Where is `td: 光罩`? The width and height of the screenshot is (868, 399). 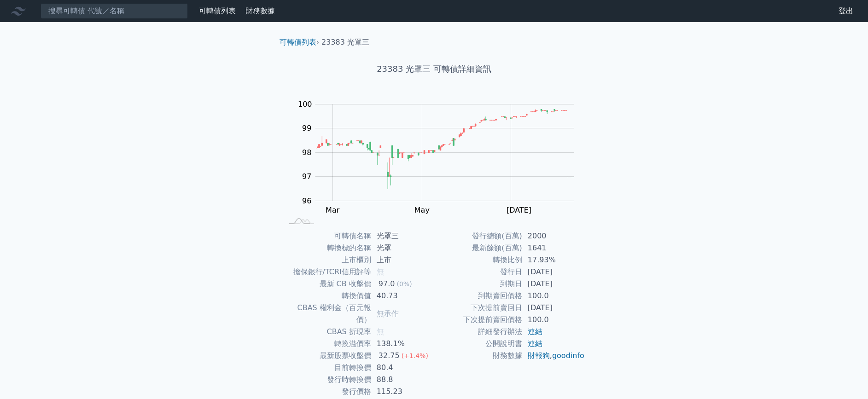
td: 光罩 is located at coordinates (402, 248).